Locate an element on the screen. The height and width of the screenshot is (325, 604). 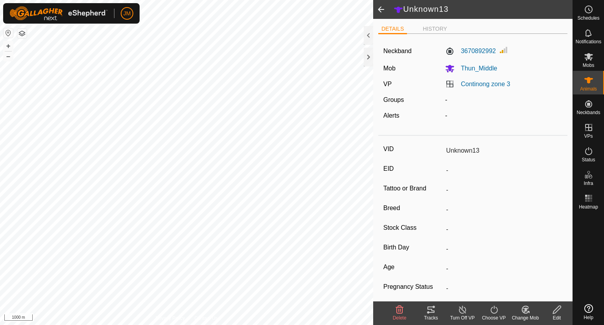
span: Help is located at coordinates (588, 317).